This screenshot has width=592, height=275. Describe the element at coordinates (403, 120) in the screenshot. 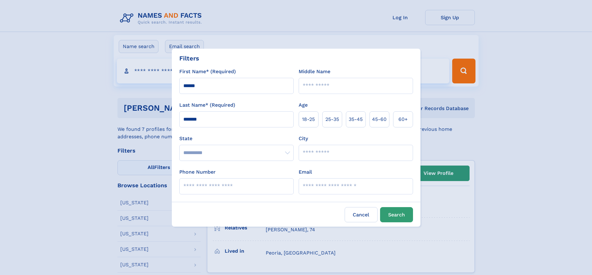

I see `span: 60+` at that location.